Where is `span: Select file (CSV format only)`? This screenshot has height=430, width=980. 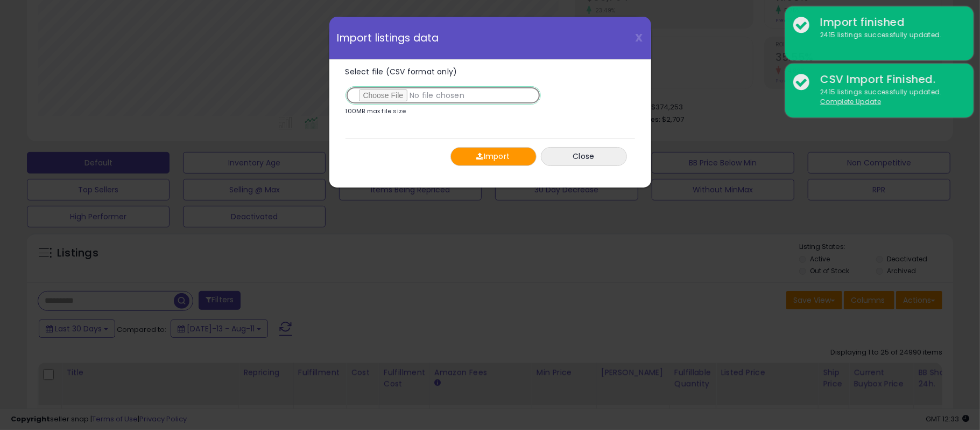
span: Select file (CSV format only) is located at coordinates (402, 71).